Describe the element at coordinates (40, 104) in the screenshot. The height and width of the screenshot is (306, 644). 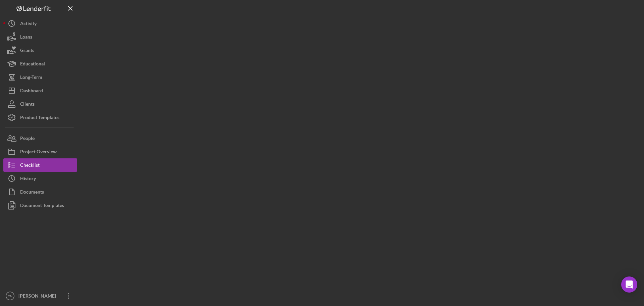
I see `a: Clients` at that location.